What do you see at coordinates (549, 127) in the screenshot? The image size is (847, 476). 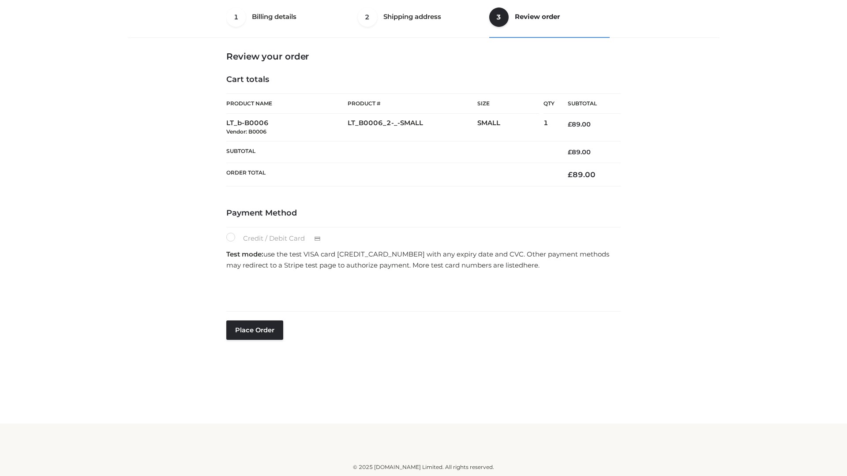 I see `td: 1` at bounding box center [549, 127].